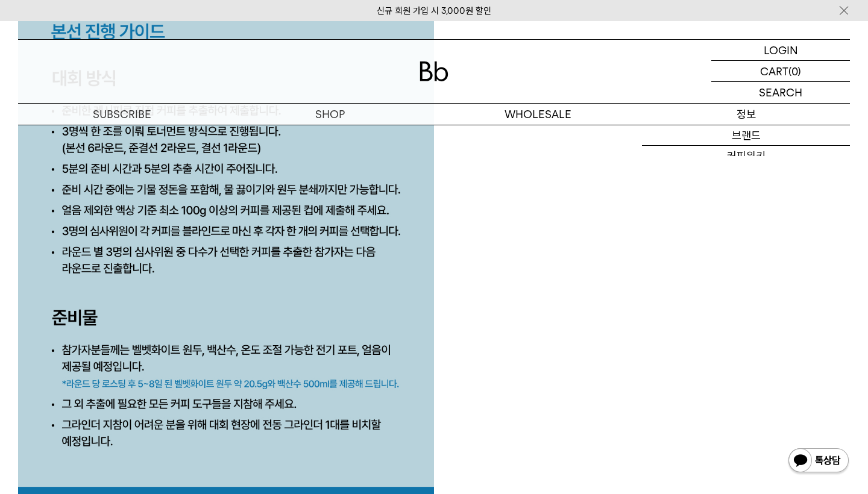 This screenshot has height=494, width=868. Describe the element at coordinates (746, 135) in the screenshot. I see `a: 브랜드` at that location.